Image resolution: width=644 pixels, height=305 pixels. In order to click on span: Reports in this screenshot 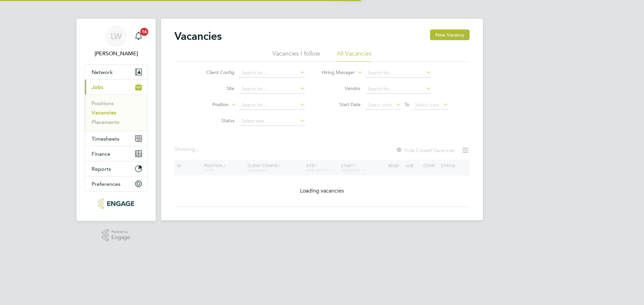, I will do `click(101, 169)`.